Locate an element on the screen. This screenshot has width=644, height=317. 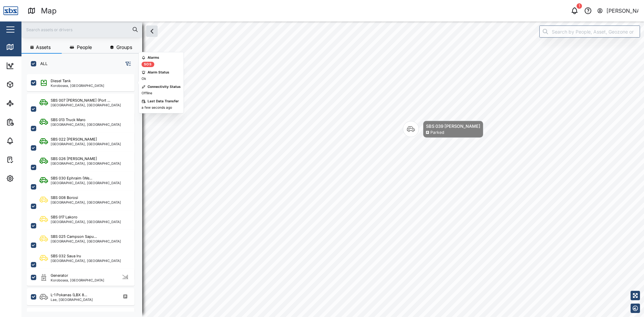
div: SBS 013 Truck Maro is located at coordinates (68, 120).